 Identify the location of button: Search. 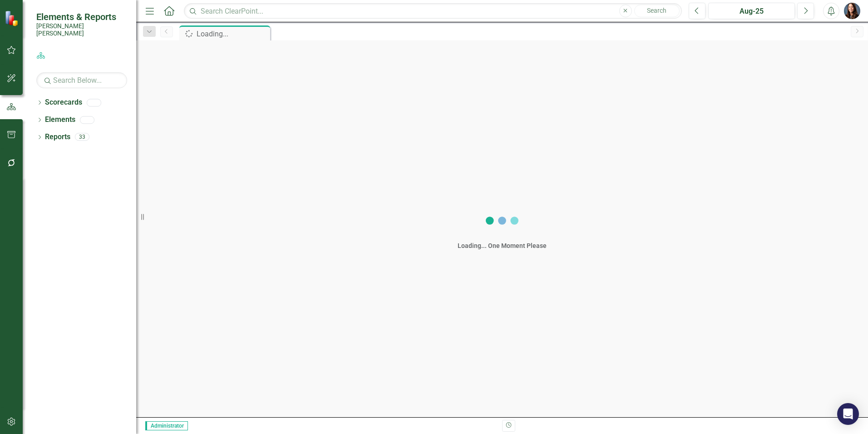
(657, 11).